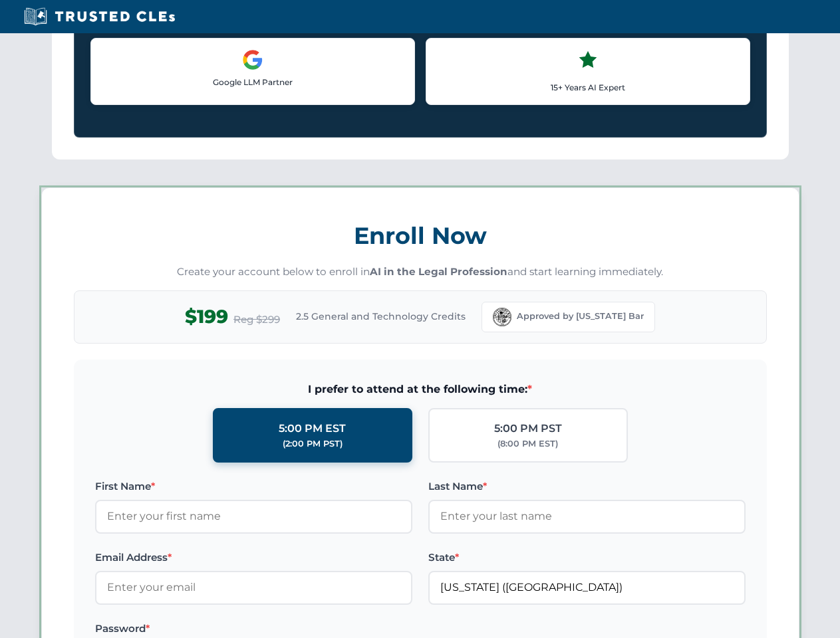 This screenshot has height=638, width=840. I want to click on img: Google, so click(253, 60).